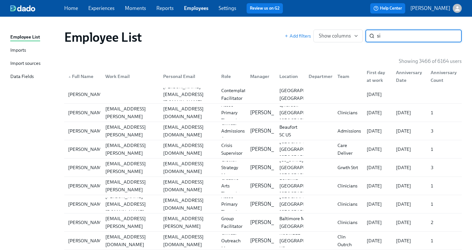 Image resolution: width=472 pixels, height=250 pixels. What do you see at coordinates (136, 8) in the screenshot?
I see `a: Moments` at bounding box center [136, 8].